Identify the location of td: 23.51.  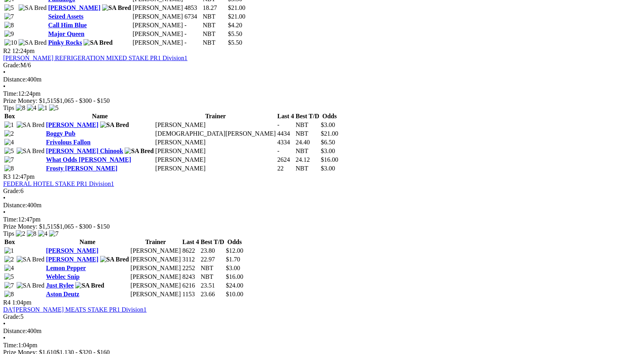
(212, 285).